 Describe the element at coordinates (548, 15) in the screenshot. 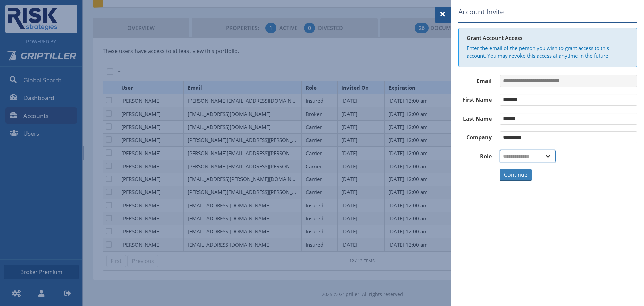

I see `h5: Account Invite` at that location.